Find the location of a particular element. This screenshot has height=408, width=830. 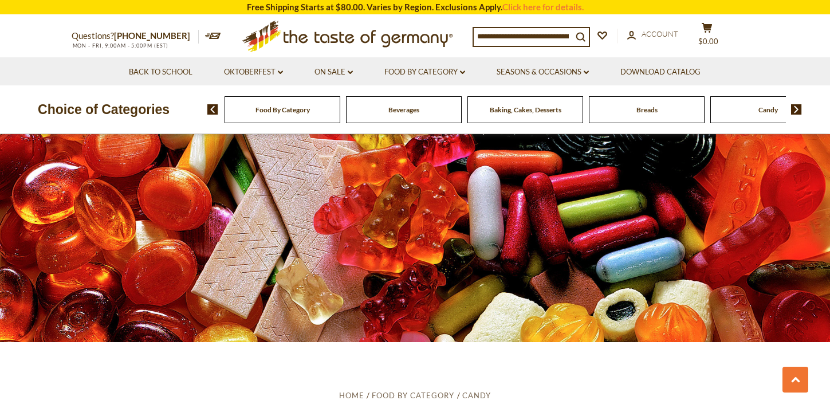

p: Questions? is located at coordinates (135, 36).